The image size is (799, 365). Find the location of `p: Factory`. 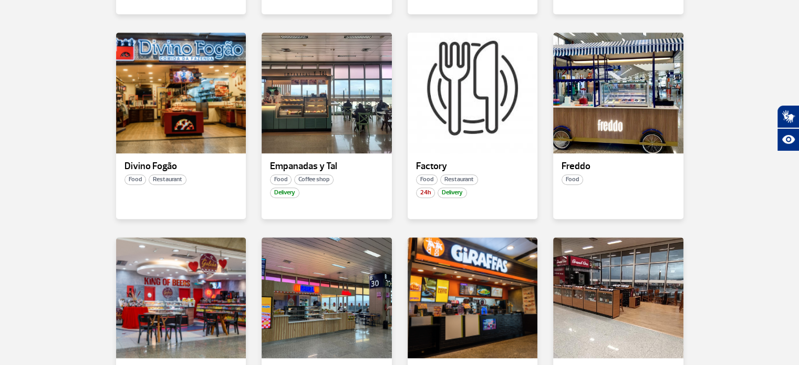

p: Factory is located at coordinates (473, 167).